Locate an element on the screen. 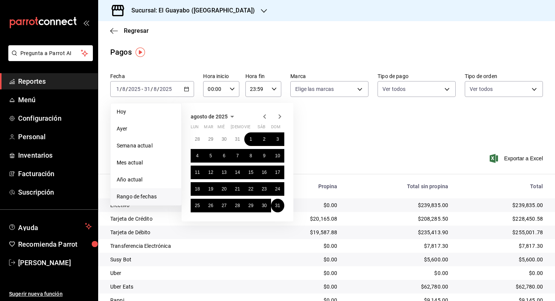 The image size is (555, 301). span: Reportes is located at coordinates (55, 81).